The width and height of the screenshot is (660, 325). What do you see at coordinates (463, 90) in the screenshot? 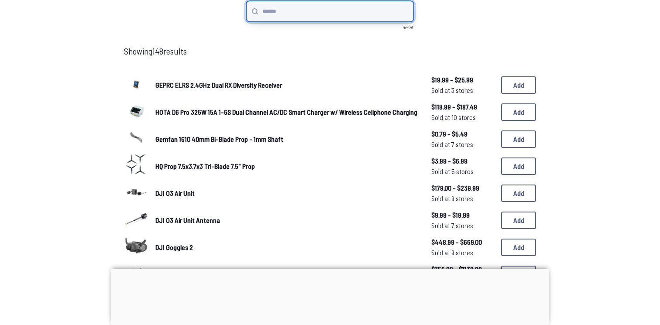
I see `span: Sold at 3 stores` at bounding box center [463, 90].